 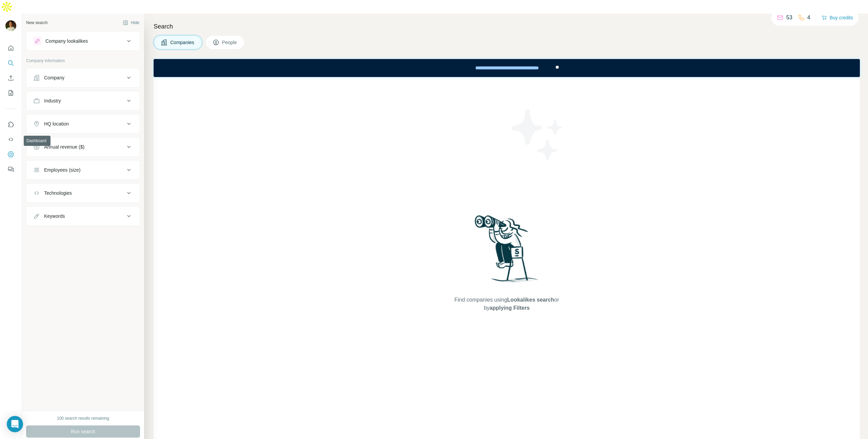 What do you see at coordinates (83, 193) in the screenshot?
I see `button: Technologies` at bounding box center [83, 193].